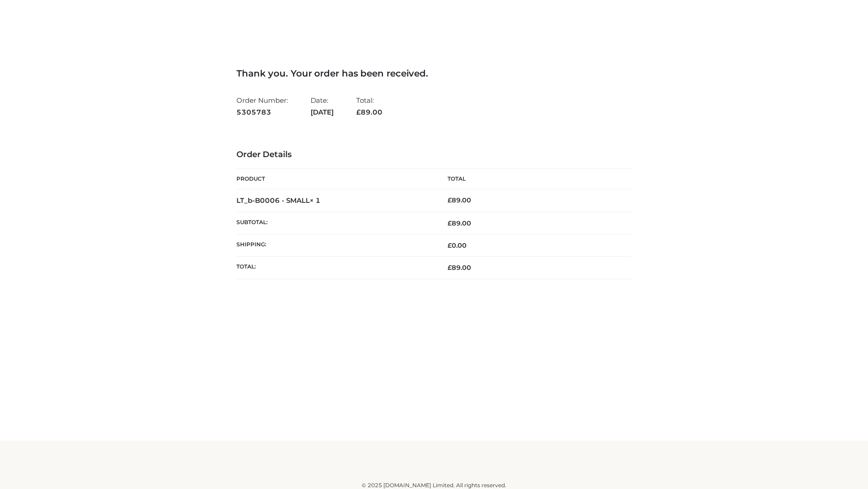  I want to click on h3: Order Details, so click(434, 154).